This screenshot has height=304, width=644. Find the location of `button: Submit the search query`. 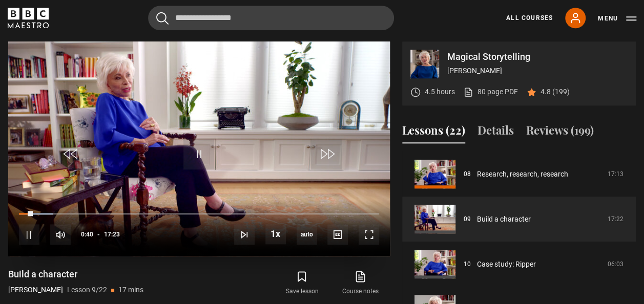

button: Submit the search query is located at coordinates (162, 18).